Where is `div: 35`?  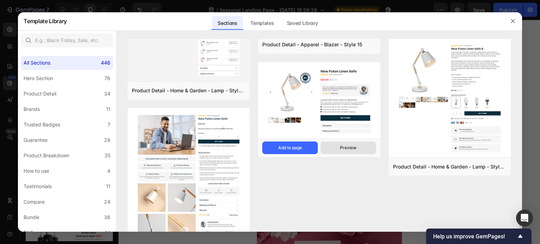
div: 35 is located at coordinates (107, 156).